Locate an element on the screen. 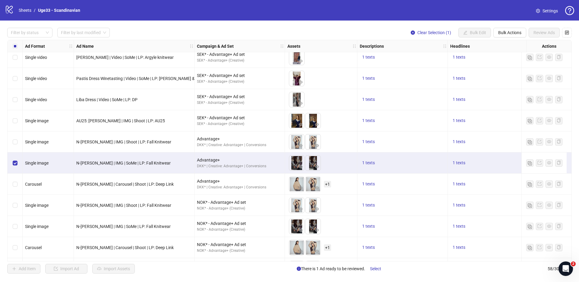 This screenshot has height=282, width=579. span: close-circle is located at coordinates (413, 33).